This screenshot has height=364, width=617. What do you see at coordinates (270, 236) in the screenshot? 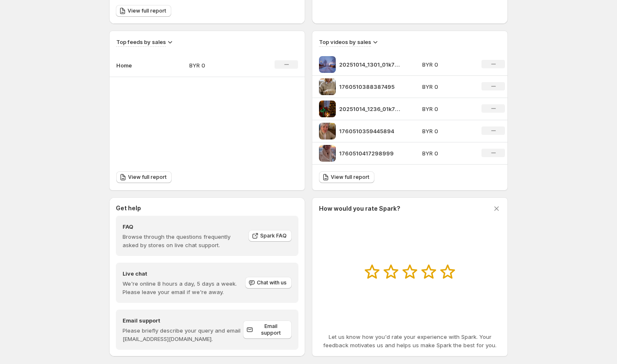
I see `a: Spark FAQ` at bounding box center [270, 236].